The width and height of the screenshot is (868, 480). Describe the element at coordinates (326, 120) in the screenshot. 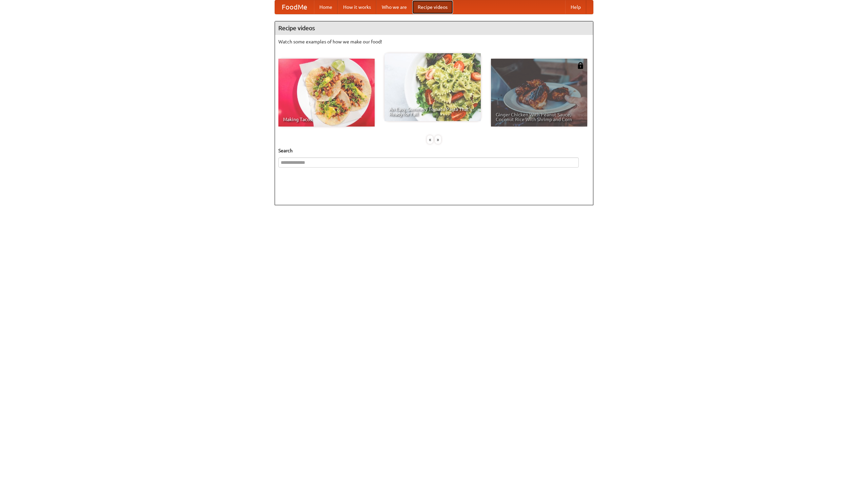

I see `span: Making Tacos` at that location.